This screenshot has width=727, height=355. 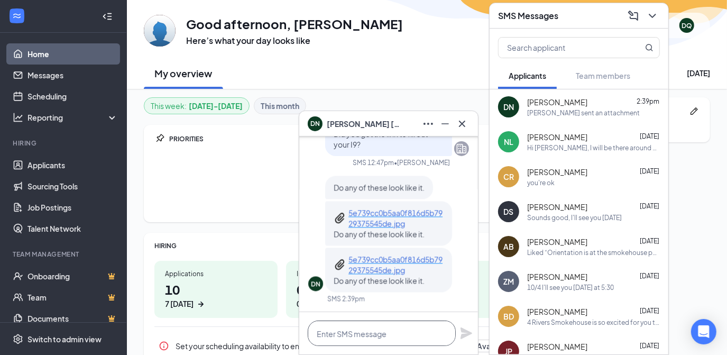 I want to click on div: CR, so click(x=508, y=177).